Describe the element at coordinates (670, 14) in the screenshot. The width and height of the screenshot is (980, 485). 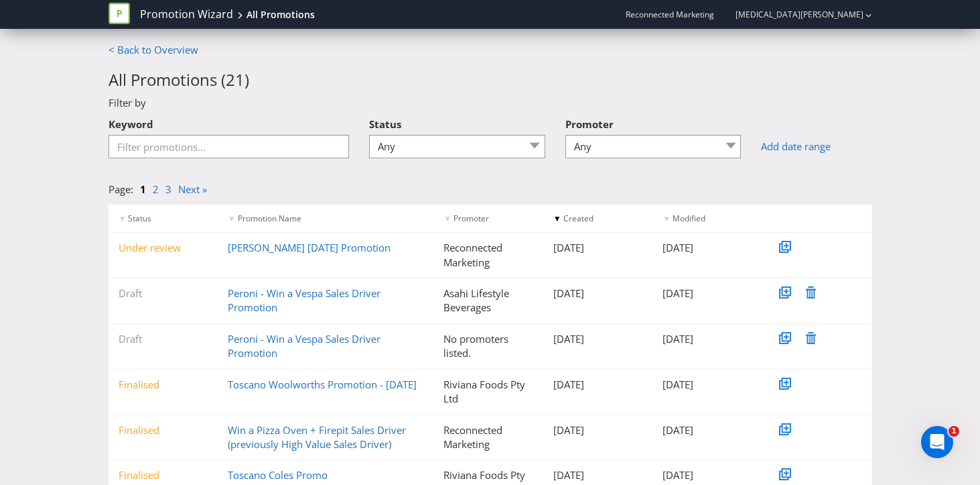
I see `span: Reconnected Marketing` at that location.